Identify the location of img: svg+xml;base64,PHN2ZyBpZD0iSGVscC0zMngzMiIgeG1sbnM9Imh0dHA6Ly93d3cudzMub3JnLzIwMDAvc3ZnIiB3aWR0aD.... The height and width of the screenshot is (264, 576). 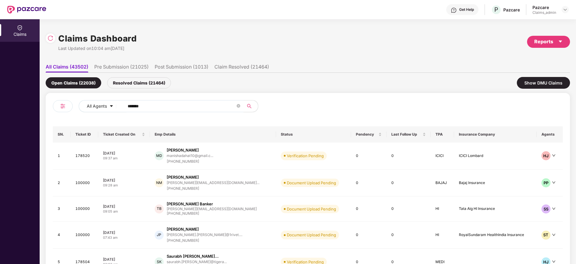
(454, 10).